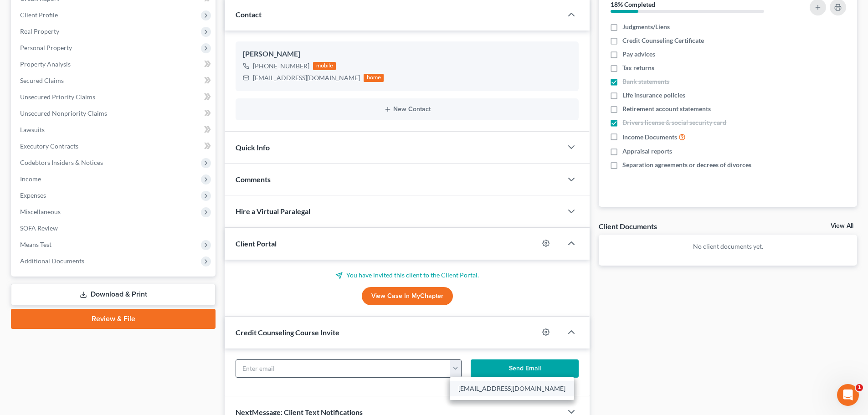 The image size is (868, 415). What do you see at coordinates (287, 332) in the screenshot?
I see `span: Credit Counseling Course Invite` at bounding box center [287, 332].